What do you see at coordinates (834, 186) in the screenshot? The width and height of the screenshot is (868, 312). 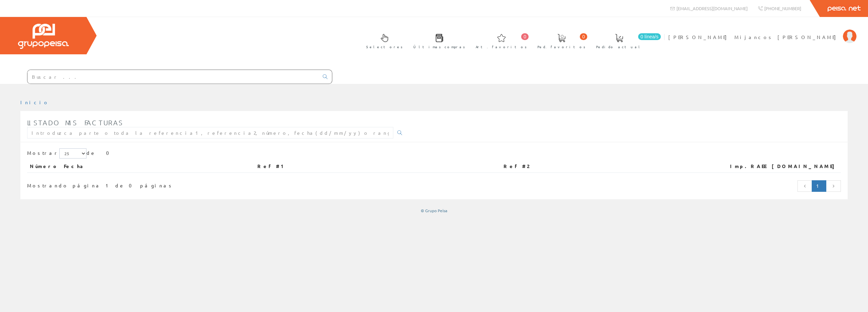 I see `a: Página siguiente` at bounding box center [834, 186].